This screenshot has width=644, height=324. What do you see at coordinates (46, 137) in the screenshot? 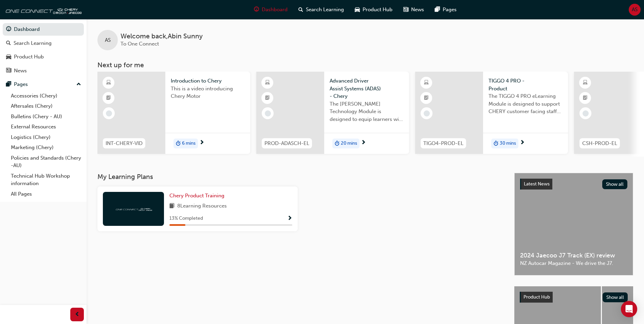
I see `a: Logistics (Chery)` at bounding box center [46, 137].